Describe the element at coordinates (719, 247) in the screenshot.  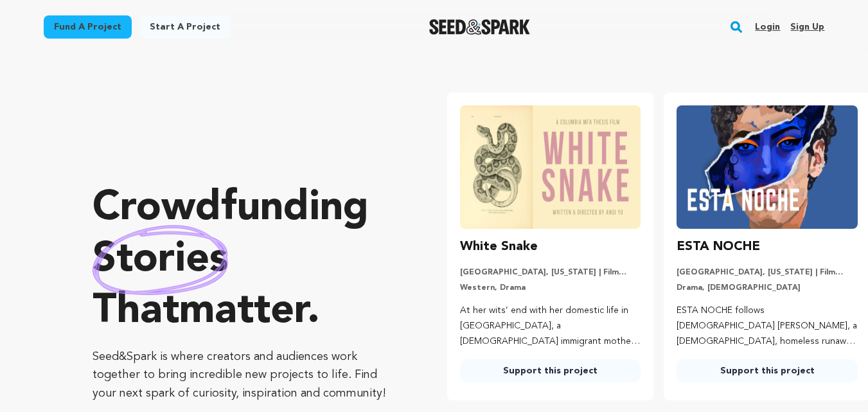
I see `h3: ESTA NOCHE` at that location.